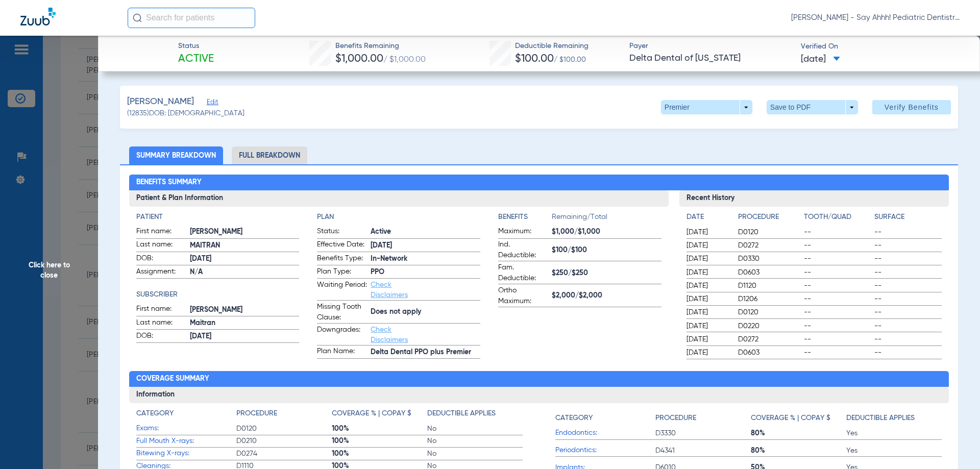 The height and width of the screenshot is (469, 980). What do you see at coordinates (708, 219) in the screenshot?
I see `app-breakdown-title: Date` at bounding box center [708, 219].